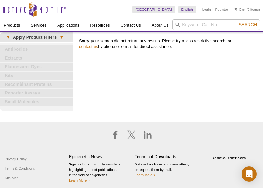 This screenshot has height=188, width=263. Describe the element at coordinates (68, 25) in the screenshot. I see `a: Applications` at that location.